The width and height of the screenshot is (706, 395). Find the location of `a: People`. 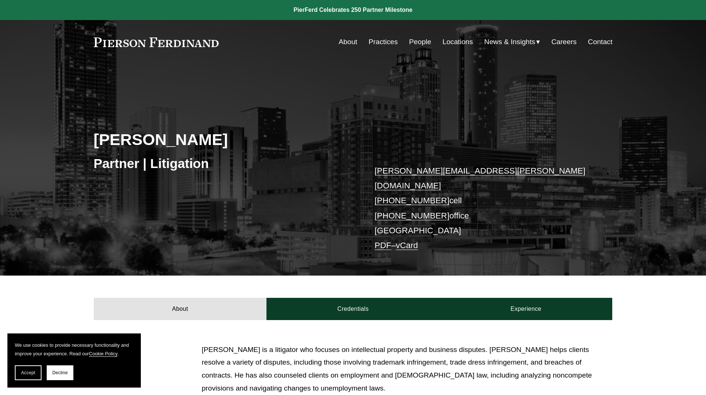

a: People is located at coordinates (420, 42).